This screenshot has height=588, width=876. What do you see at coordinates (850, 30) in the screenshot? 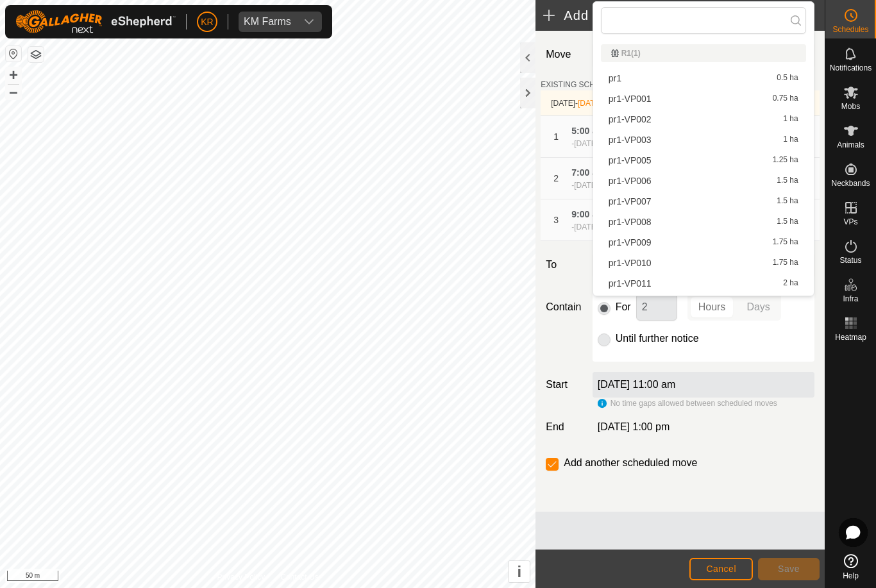
I see `span: Schedules` at bounding box center [850, 30].